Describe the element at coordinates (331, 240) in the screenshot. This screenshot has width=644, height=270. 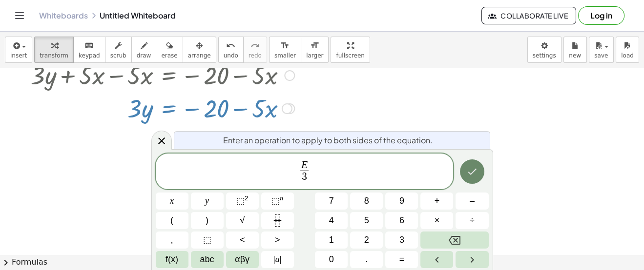
I see `button: 1` at that location.